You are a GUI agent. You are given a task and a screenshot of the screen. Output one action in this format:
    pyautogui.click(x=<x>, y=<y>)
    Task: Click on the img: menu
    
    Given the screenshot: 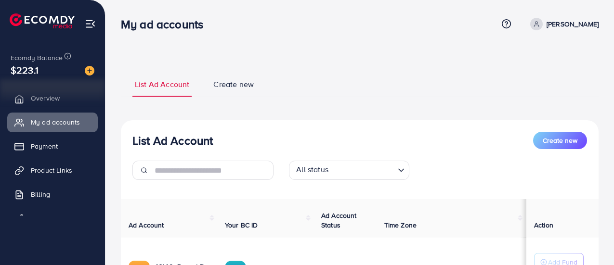 What is the action you would take?
    pyautogui.click(x=90, y=24)
    